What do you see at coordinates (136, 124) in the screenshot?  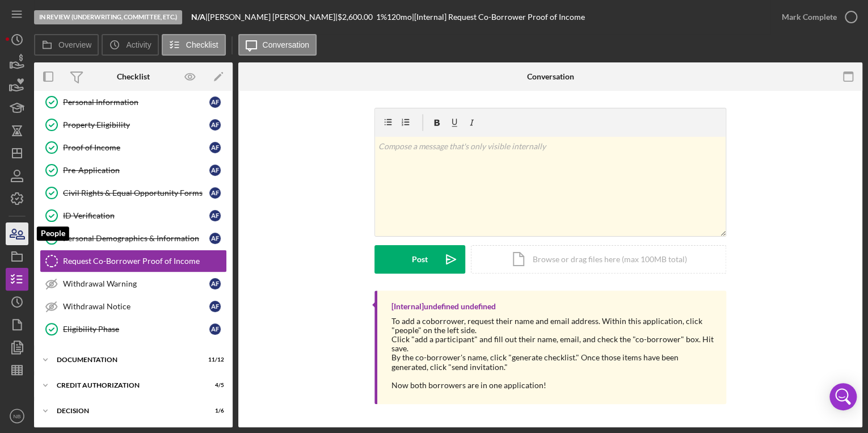 I see `div: Property Eligibility` at bounding box center [136, 124].